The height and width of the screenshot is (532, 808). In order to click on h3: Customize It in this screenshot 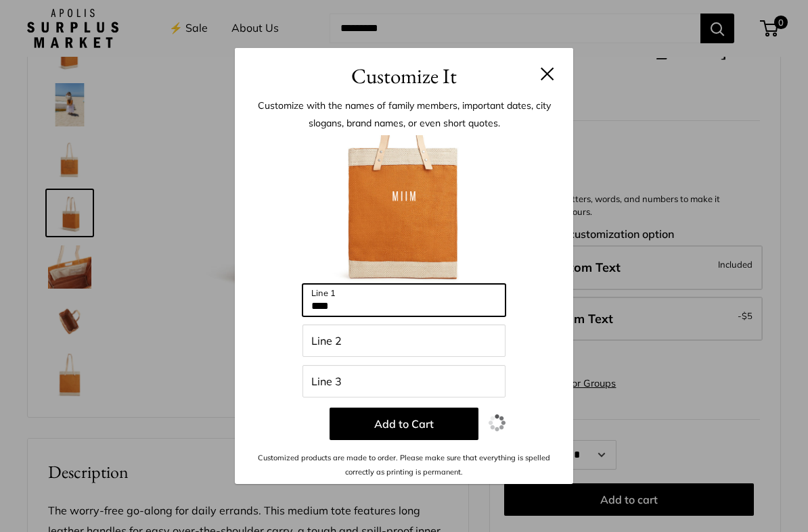, I will do `click(404, 75)`.